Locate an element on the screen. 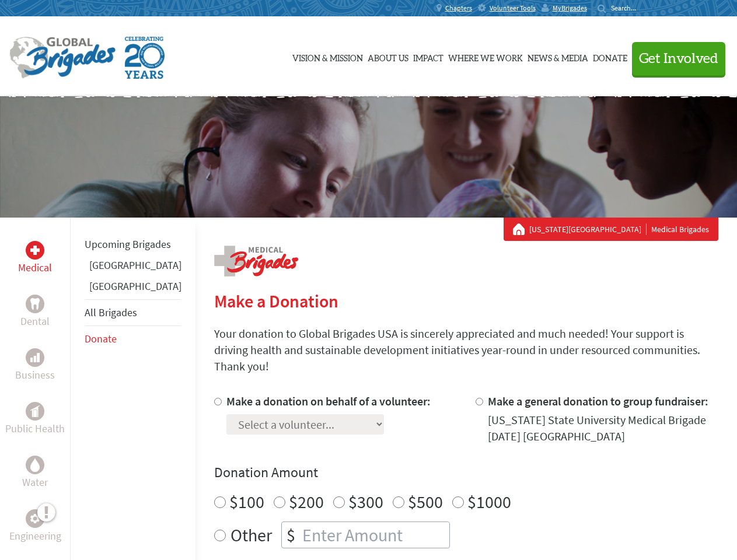 This screenshot has width=737, height=560. a: Public HealthPublic Health is located at coordinates (35, 420).